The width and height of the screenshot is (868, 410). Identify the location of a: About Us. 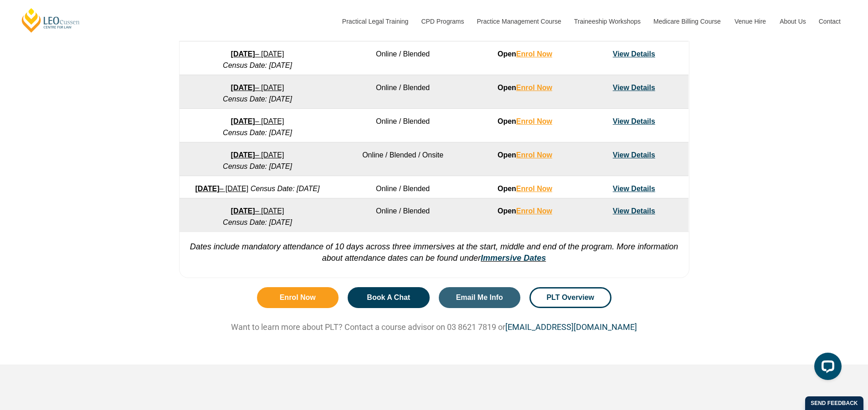
(793, 21).